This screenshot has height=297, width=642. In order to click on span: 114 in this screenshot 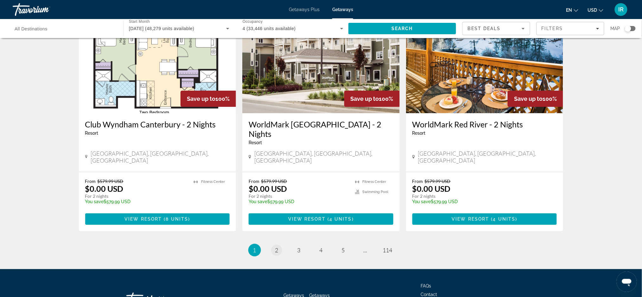, I will do `click(388, 250)`.